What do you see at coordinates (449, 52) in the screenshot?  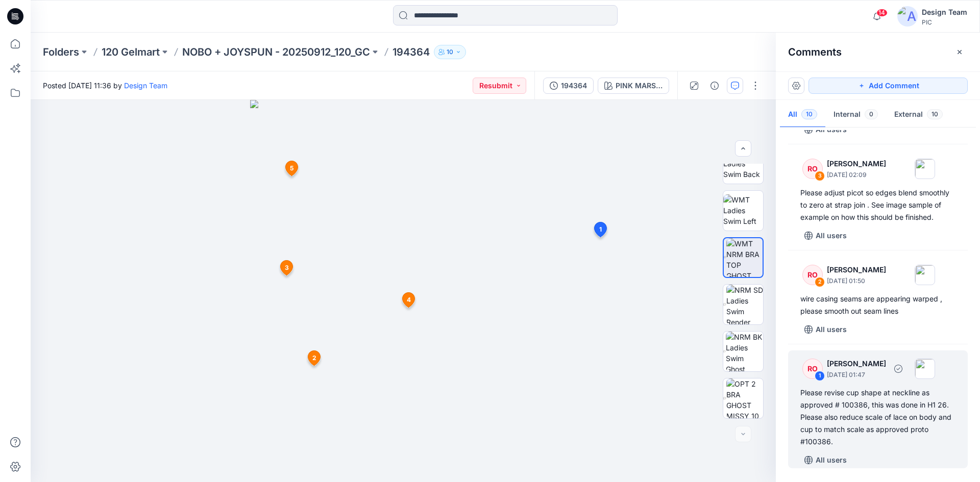 I see `button: 10` at bounding box center [449, 52].